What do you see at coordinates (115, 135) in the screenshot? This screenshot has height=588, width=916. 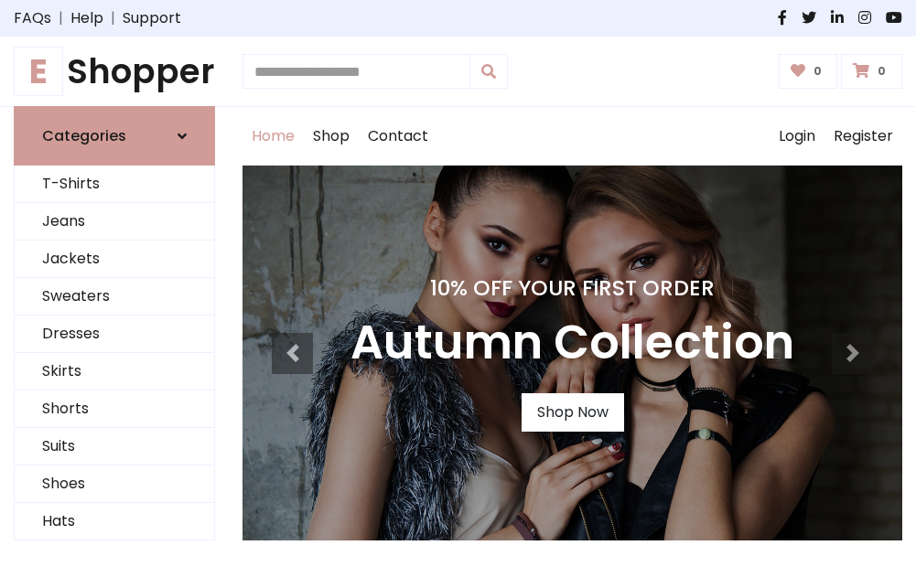 I see `a: Categories` at bounding box center [115, 135].